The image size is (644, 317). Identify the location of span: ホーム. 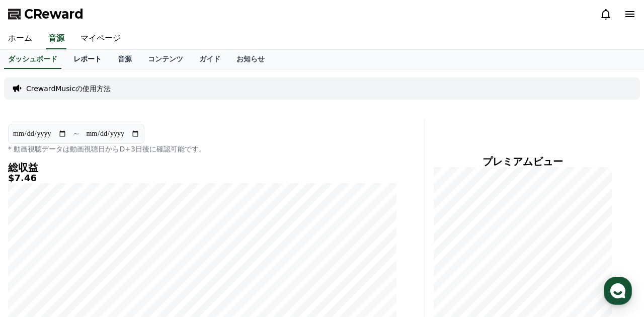
(35, 252).